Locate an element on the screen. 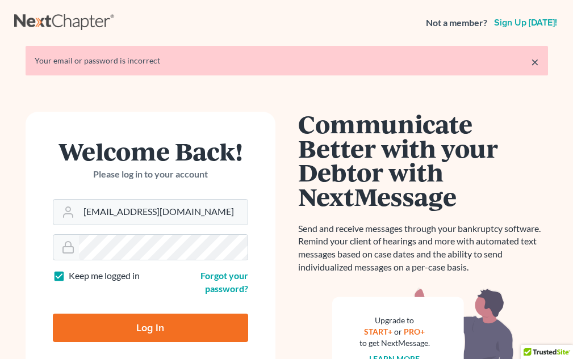 The height and width of the screenshot is (359, 573). label: Keep me logged in is located at coordinates (104, 276).